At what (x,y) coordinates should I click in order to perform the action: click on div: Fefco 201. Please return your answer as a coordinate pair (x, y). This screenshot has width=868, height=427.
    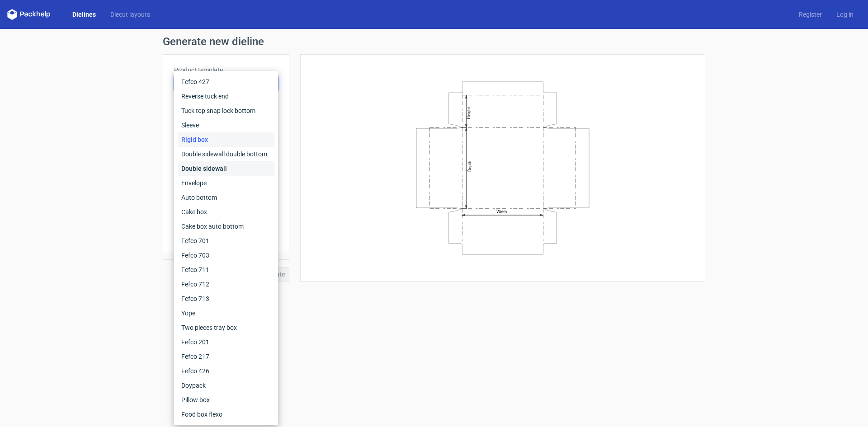
    Looking at the image, I should click on (227, 342).